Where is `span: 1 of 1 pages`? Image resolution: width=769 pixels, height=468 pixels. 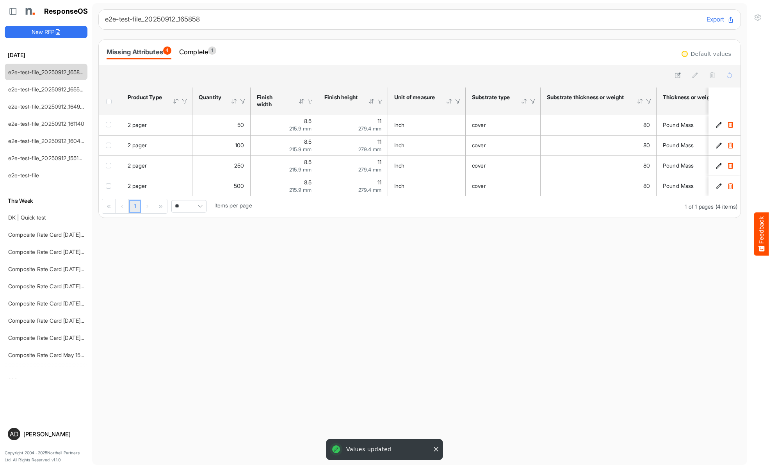 span: 1 of 1 pages is located at coordinates (699, 206).